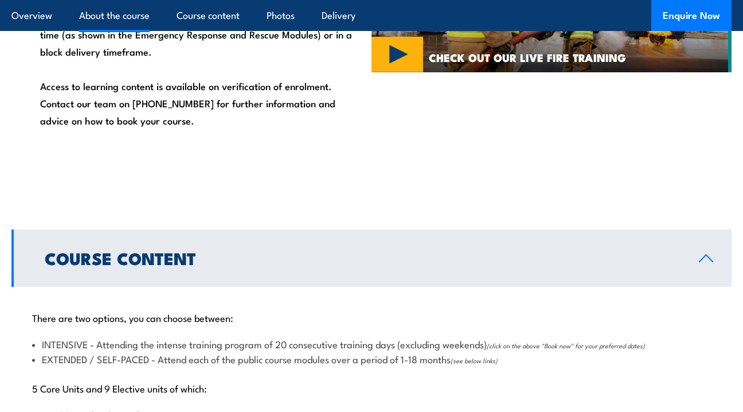  Describe the element at coordinates (474, 360) in the screenshot. I see `span: (see below links)` at that location.